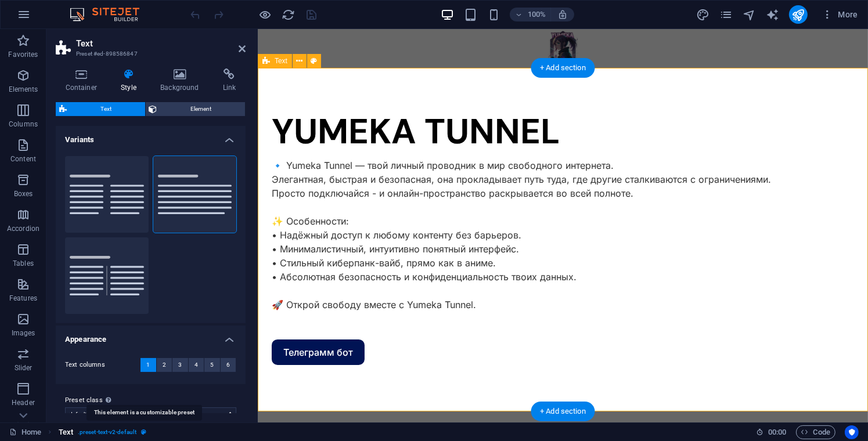  I want to click on span: 2, so click(165, 365).